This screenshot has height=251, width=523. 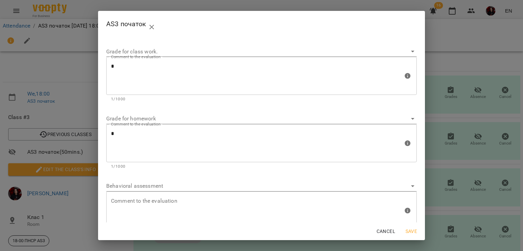 I want to click on div: Max: 1000 characters, so click(x=261, y=80).